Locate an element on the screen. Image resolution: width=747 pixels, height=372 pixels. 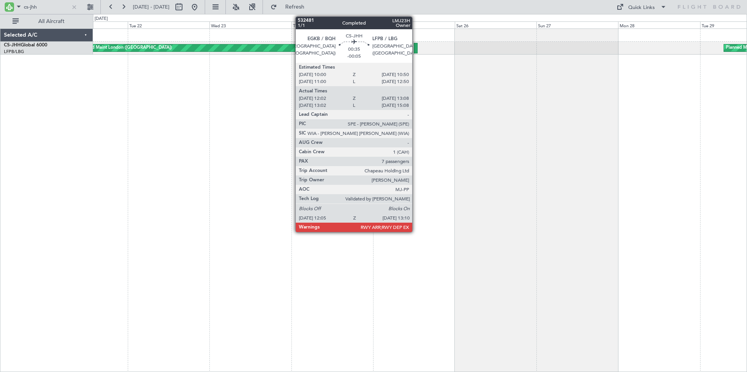
div: Quick Links is located at coordinates (641, 8).